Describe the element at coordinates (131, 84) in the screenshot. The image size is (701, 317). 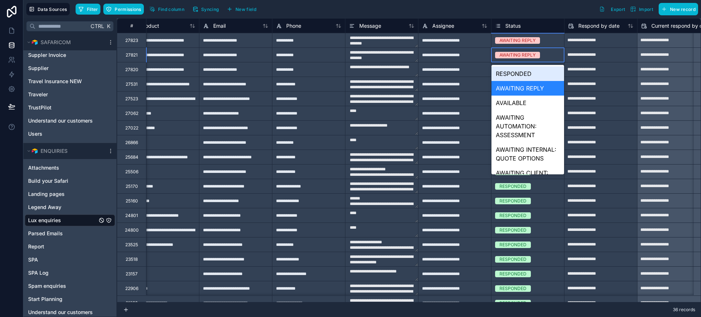
I see `div: 27531` at that location.